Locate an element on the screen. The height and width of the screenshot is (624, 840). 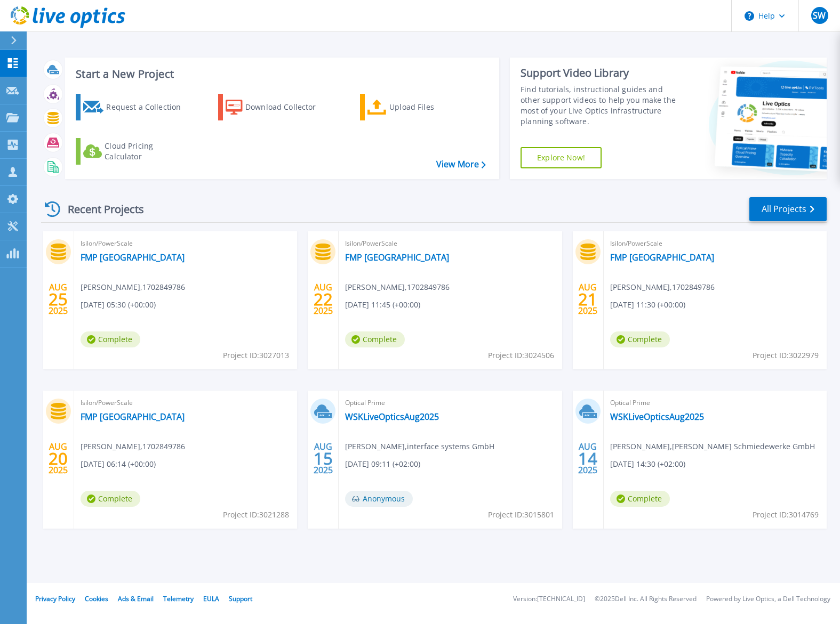
div: Upload Files is located at coordinates (432, 107).